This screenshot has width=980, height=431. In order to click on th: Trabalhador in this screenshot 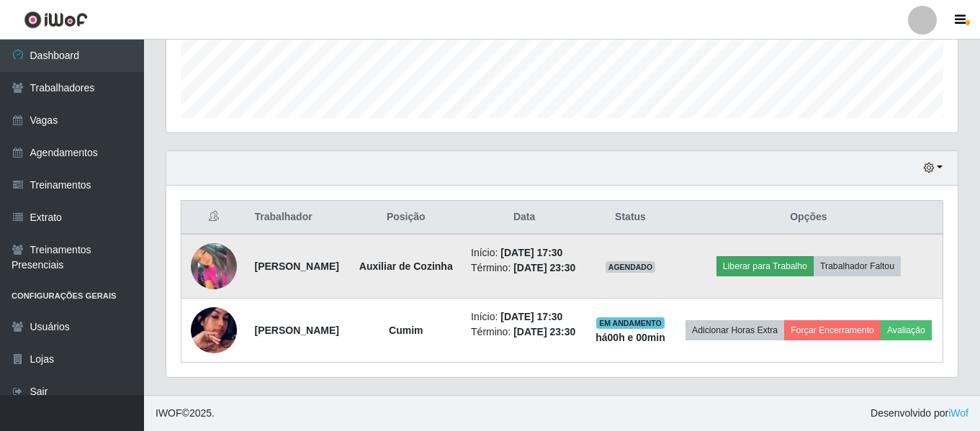, I will do `click(298, 217)`.